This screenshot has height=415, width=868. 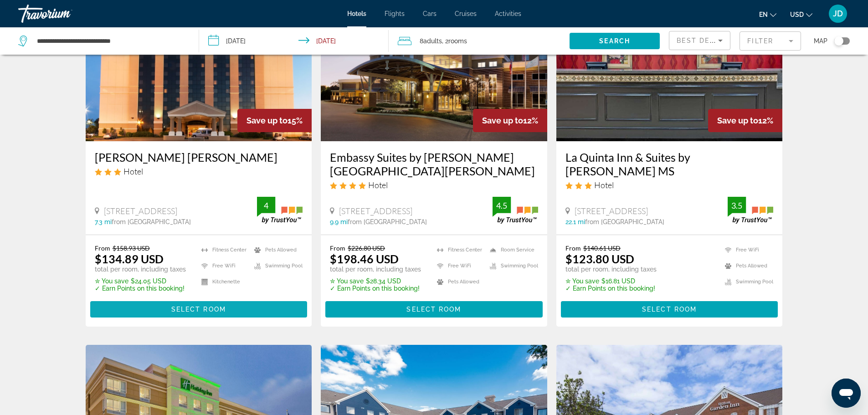 I want to click on div: 3.5, so click(x=737, y=205).